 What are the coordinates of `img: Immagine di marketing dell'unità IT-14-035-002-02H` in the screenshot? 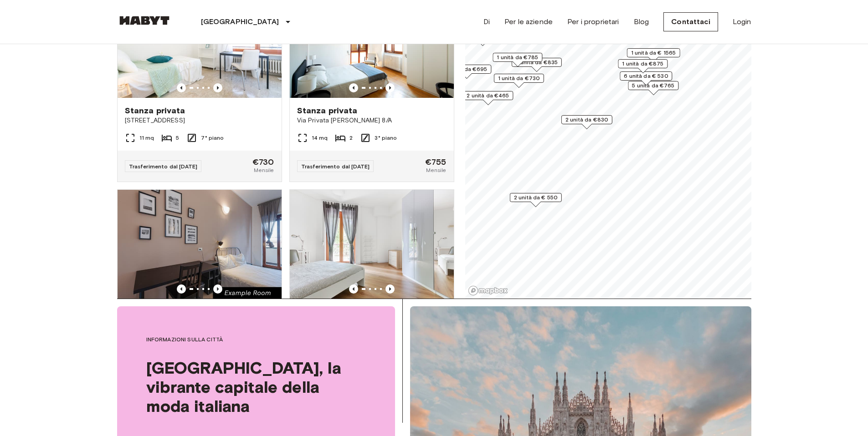 It's located at (372, 244).